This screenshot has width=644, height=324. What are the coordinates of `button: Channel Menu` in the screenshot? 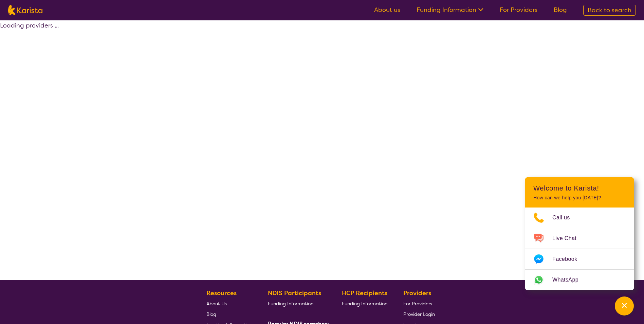 It's located at (624, 306).